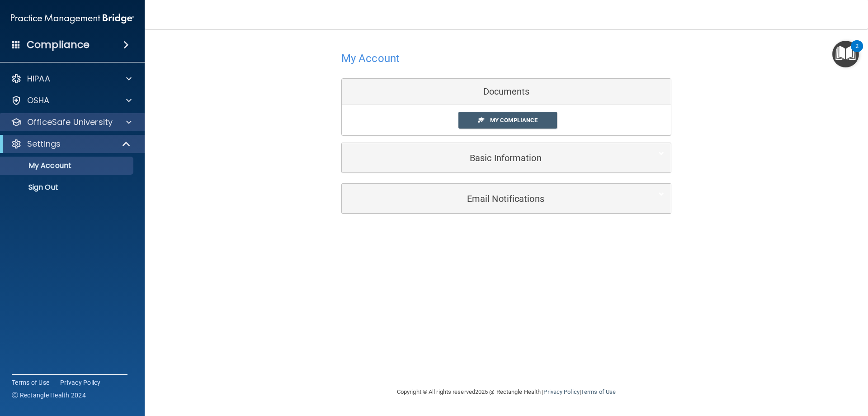  Describe the element at coordinates (49, 396) in the screenshot. I see `span: Ⓒ Rectangle Health 2024` at that location.